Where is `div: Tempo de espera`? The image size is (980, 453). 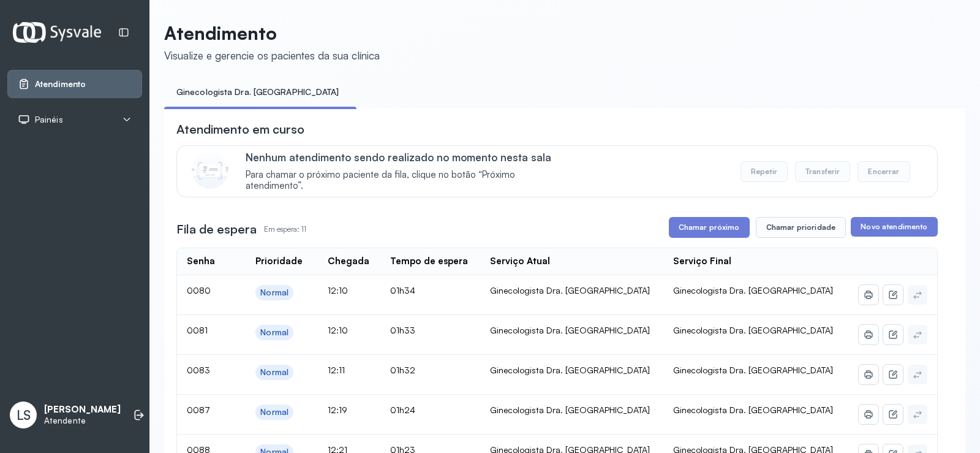
div: Tempo de espera is located at coordinates (429, 261).